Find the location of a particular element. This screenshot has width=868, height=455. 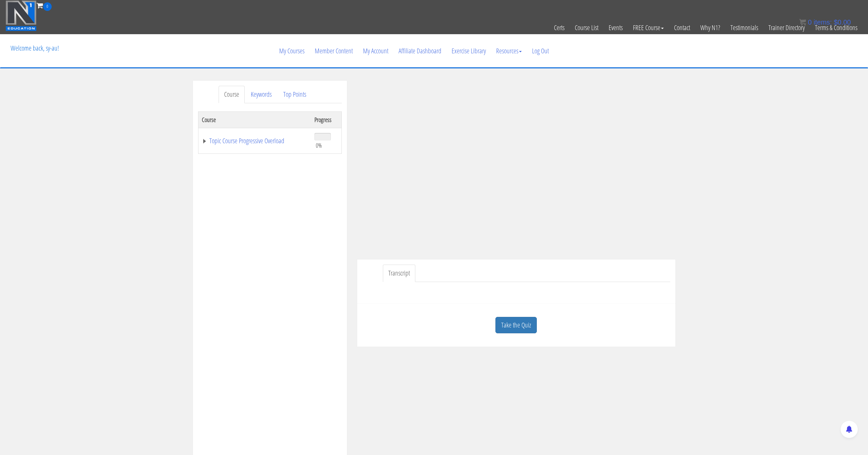

a: Course List is located at coordinates (586, 28).